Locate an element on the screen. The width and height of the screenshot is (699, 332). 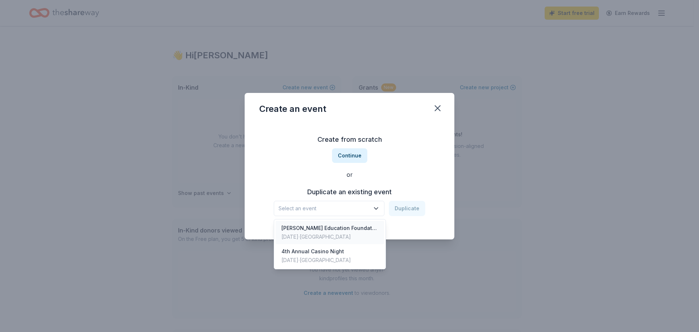
div: Select an event is located at coordinates (330, 244).